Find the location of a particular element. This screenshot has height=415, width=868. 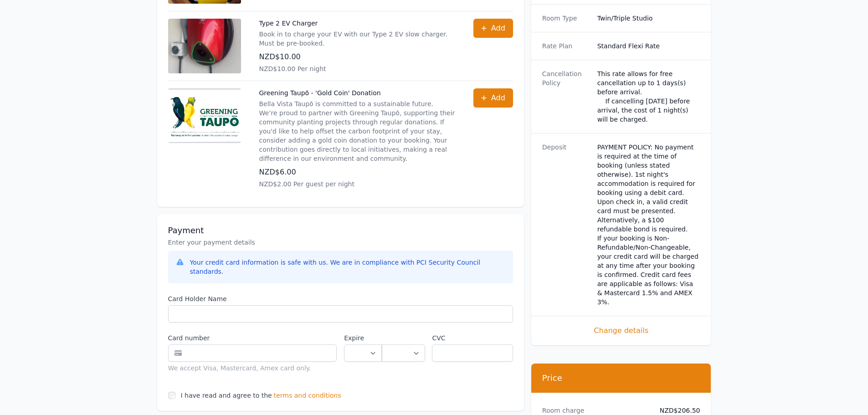

h3: Payment is located at coordinates (340, 231).